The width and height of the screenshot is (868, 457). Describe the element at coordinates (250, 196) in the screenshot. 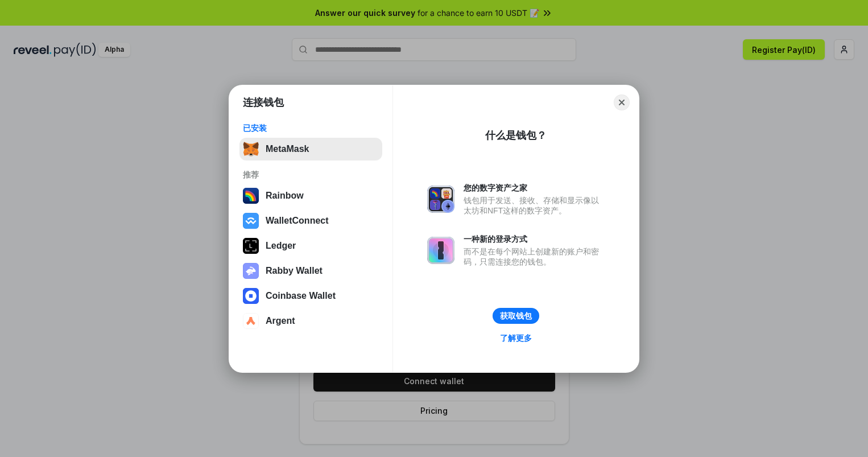

I see `img: svg+xml,%3Csvg%20width%3D%22120%22%20height%3D%22120%22%20viewBox%3D%220%200%20120%20120%22%20fil...` at that location.